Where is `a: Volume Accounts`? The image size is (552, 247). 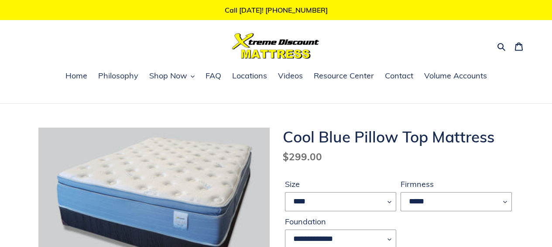 a: Volume Accounts is located at coordinates (455, 76).